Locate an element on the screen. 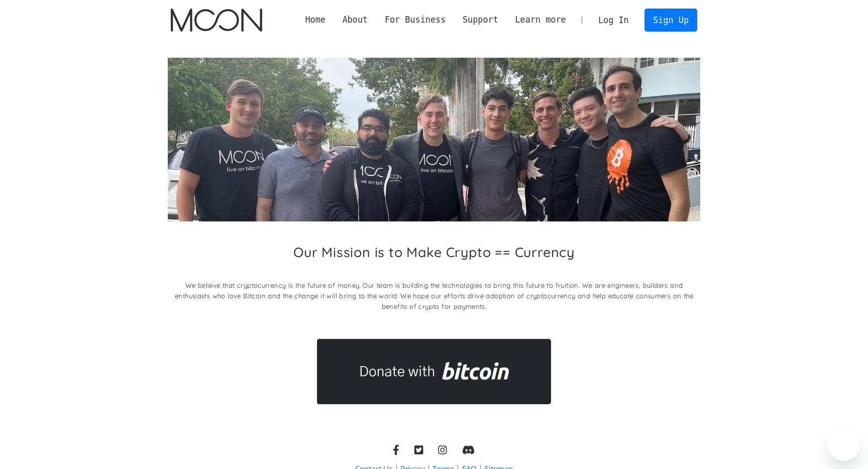  p: We believe that cryptocurrency is the future of money. Our team is building the technologies to b... is located at coordinates (434, 296).